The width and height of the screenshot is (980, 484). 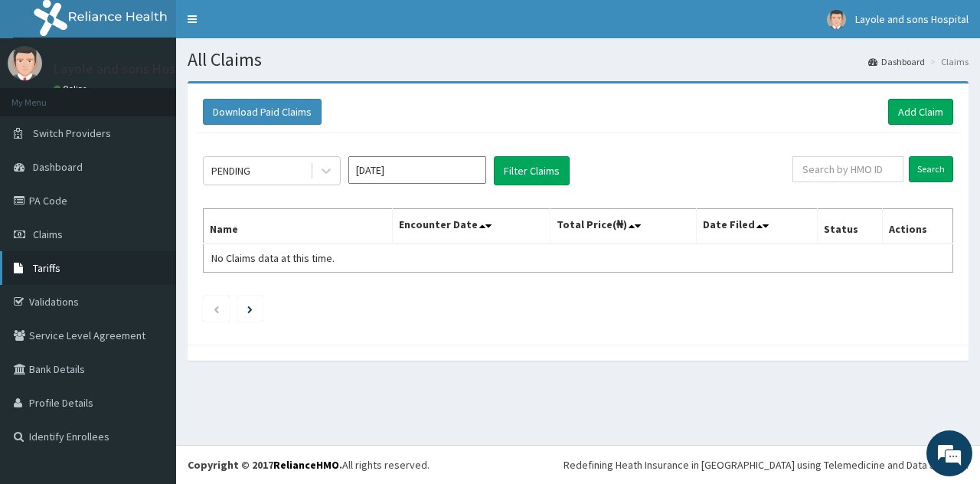 What do you see at coordinates (756, 227) in the screenshot?
I see `th: Date Filed` at bounding box center [756, 227].